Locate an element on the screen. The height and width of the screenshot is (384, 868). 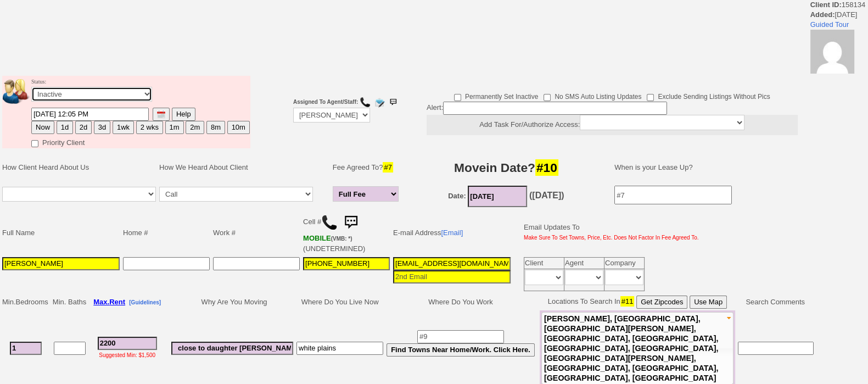
a: [Email] is located at coordinates (452, 232).